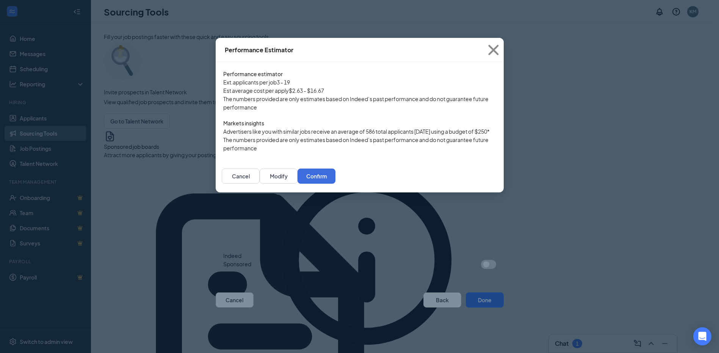 The width and height of the screenshot is (719, 353). Describe the element at coordinates (256, 91) in the screenshot. I see `span: Est average cost per apply` at that location.